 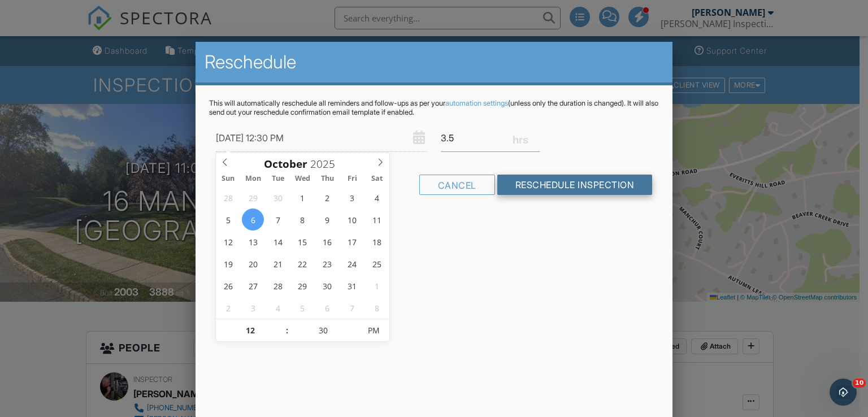 I want to click on span: Sat, so click(x=377, y=179).